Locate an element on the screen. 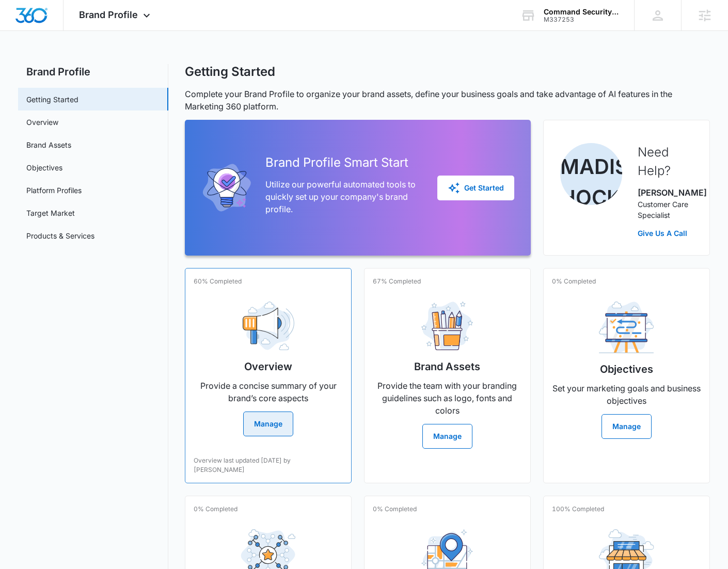 The width and height of the screenshot is (728, 569). p: 100% Completed is located at coordinates (577, 509).